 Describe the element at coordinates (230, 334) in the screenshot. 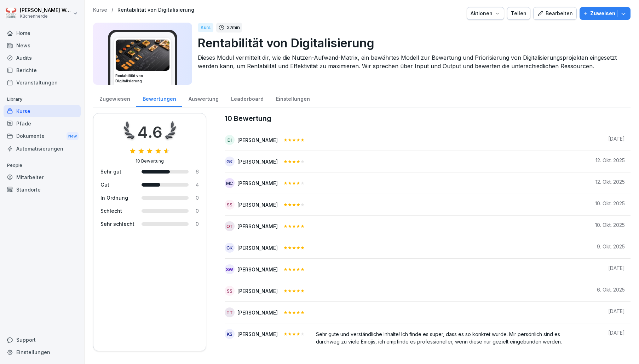

I see `div: KS` at that location.